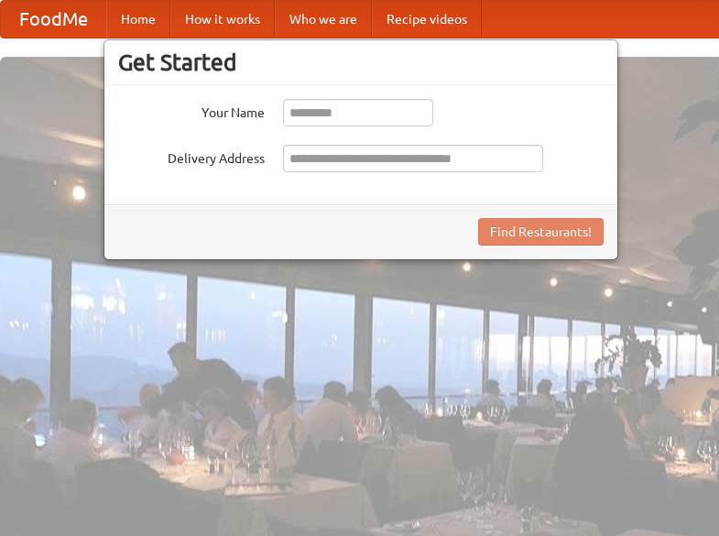  What do you see at coordinates (223, 19) in the screenshot?
I see `a: How it works` at bounding box center [223, 19].